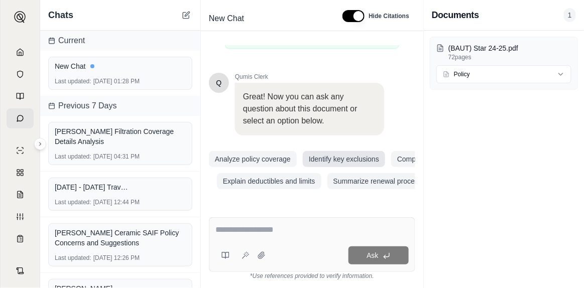 The width and height of the screenshot is (584, 288). I want to click on span: Ask, so click(372, 256).